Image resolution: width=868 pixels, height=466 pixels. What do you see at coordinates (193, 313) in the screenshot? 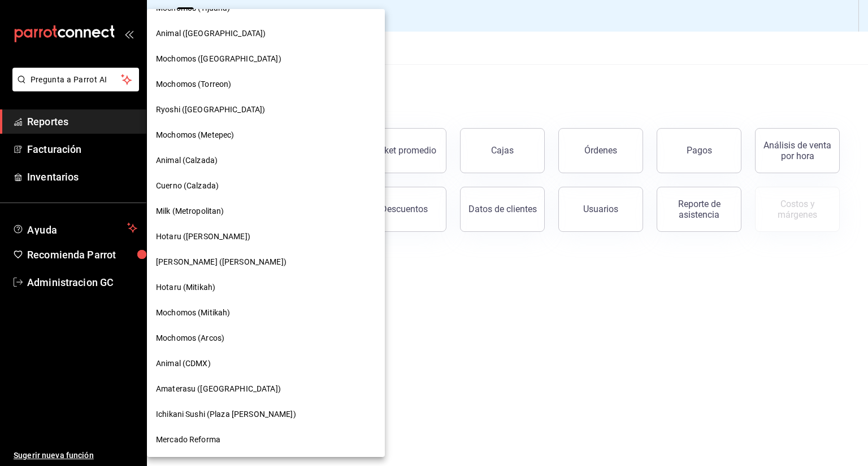
I see `span: Mochomos (Mitikah)` at bounding box center [193, 313].